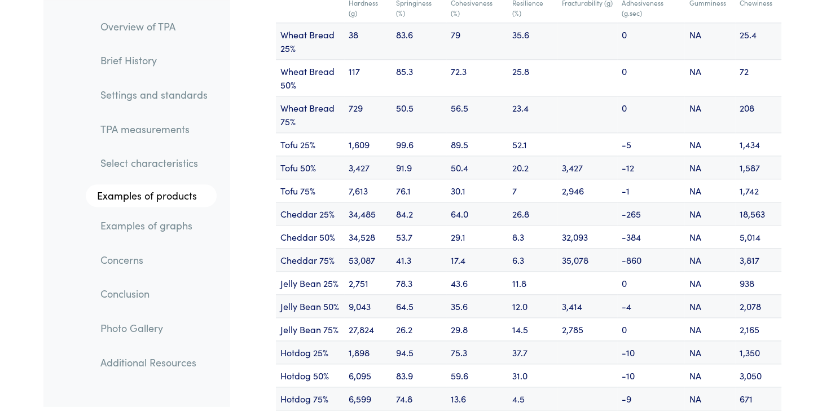 Image resolution: width=831 pixels, height=416 pixels. Describe the element at coordinates (477, 77) in the screenshot. I see `td: 72.3` at that location.